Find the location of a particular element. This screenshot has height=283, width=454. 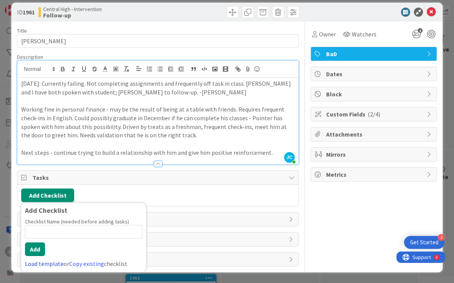

a: Copy existing is located at coordinates (87, 263).